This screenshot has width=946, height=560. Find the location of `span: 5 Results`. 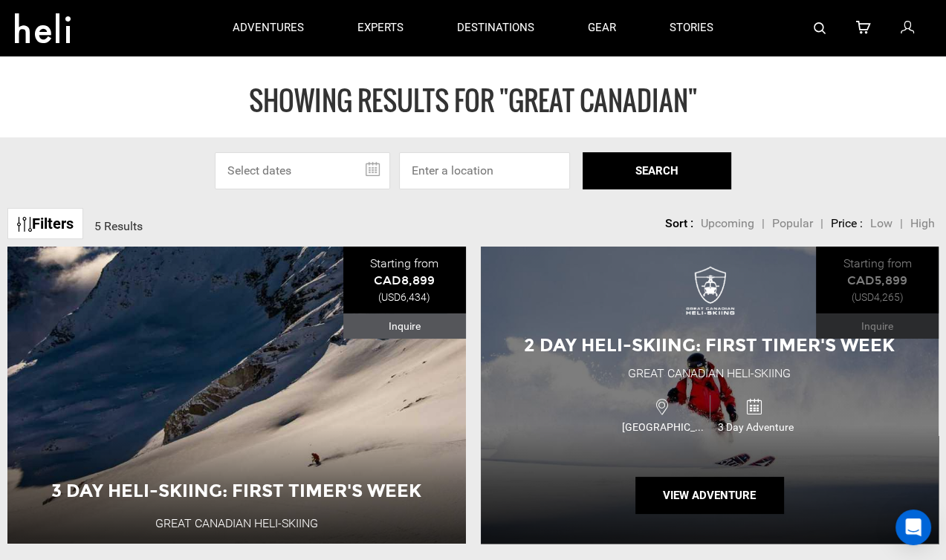

span: 5 Results is located at coordinates (118, 226).